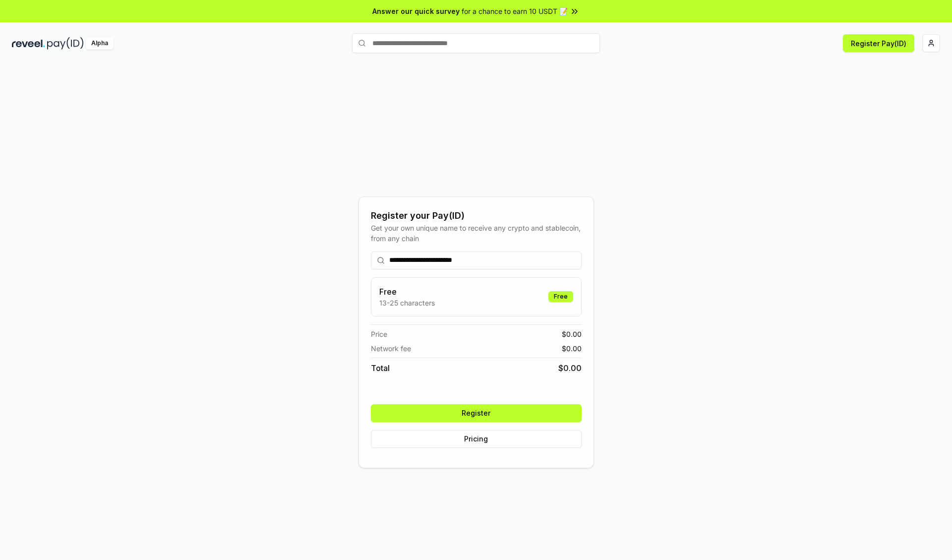  Describe the element at coordinates (476, 438) in the screenshot. I see `button: Pricing` at that location.